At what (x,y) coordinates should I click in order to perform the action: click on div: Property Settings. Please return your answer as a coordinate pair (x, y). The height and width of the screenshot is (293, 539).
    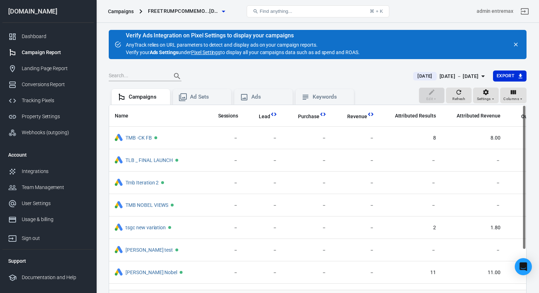
    Looking at the image, I should click on (55, 117).